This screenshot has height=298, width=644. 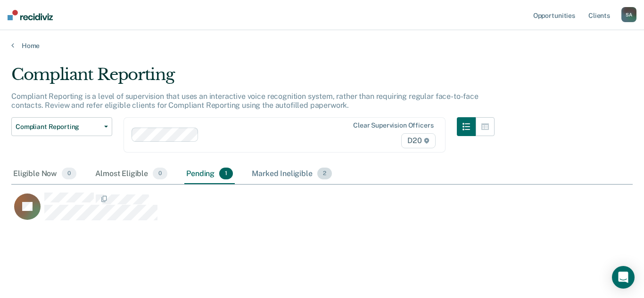 I want to click on span: 1, so click(x=225, y=174).